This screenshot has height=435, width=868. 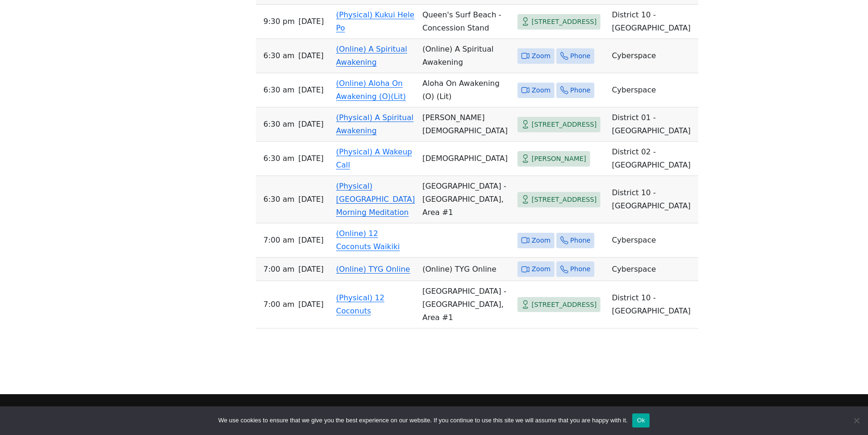 What do you see at coordinates (372, 55) in the screenshot?
I see `a: (Online) A Spiritual Awakening` at bounding box center [372, 55].